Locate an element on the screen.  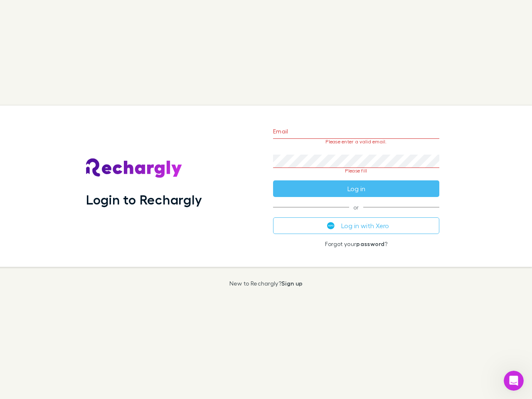
a: password is located at coordinates (370, 244).